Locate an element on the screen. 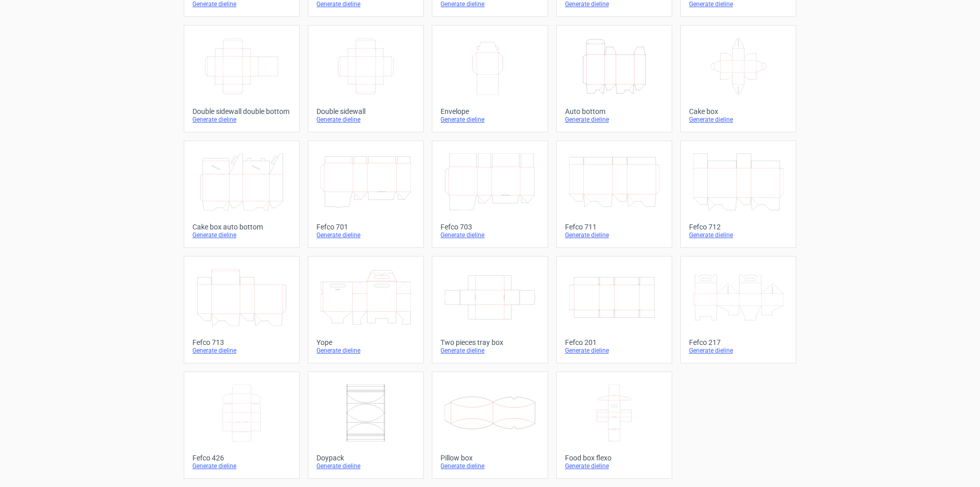  a: Double sidewall double bottomGenerate dieline is located at coordinates (242, 79).